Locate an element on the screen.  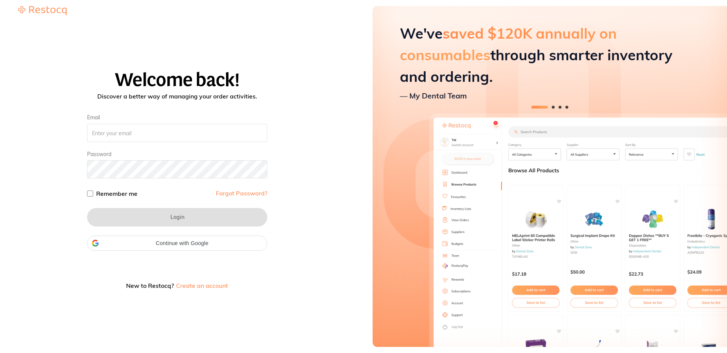
img: Restocq is located at coordinates (42, 11).